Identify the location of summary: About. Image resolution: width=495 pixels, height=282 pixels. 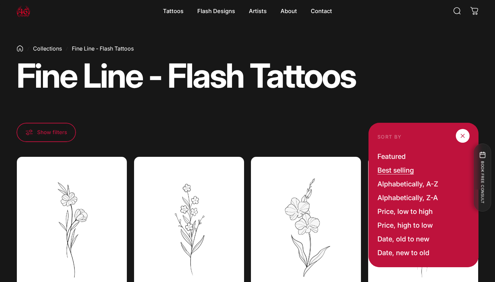
(289, 11).